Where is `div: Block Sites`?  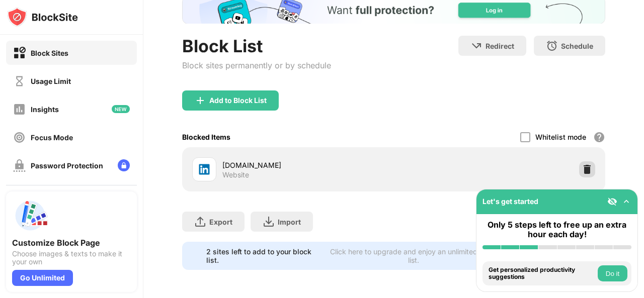 div: Block Sites is located at coordinates (49, 53).